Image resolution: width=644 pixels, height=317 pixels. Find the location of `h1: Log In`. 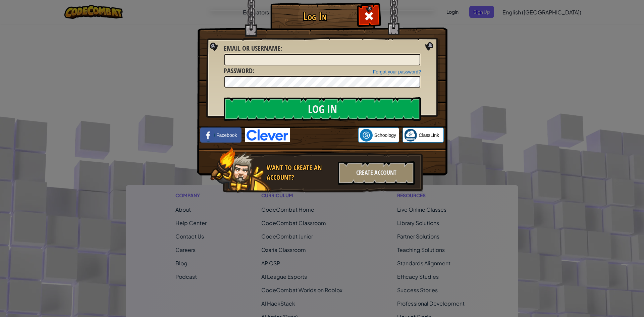

h1: Log In is located at coordinates (315, 16).